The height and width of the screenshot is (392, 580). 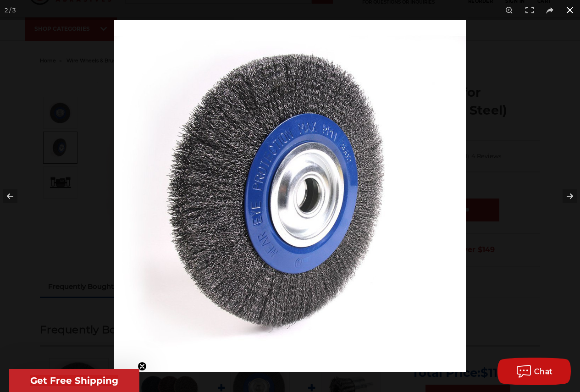 I want to click on img: Crimped_Wire_Wheel_183040B_2__62656.1570197274.jpg, so click(x=290, y=196).